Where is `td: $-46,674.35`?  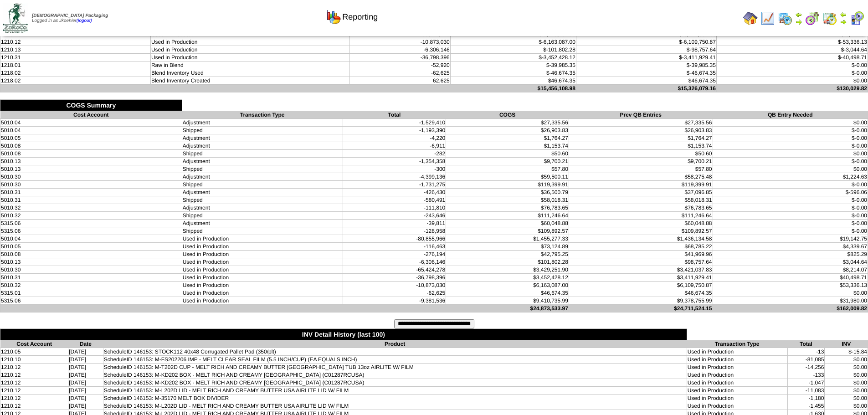 td: $-46,674.35 is located at coordinates (513, 73).